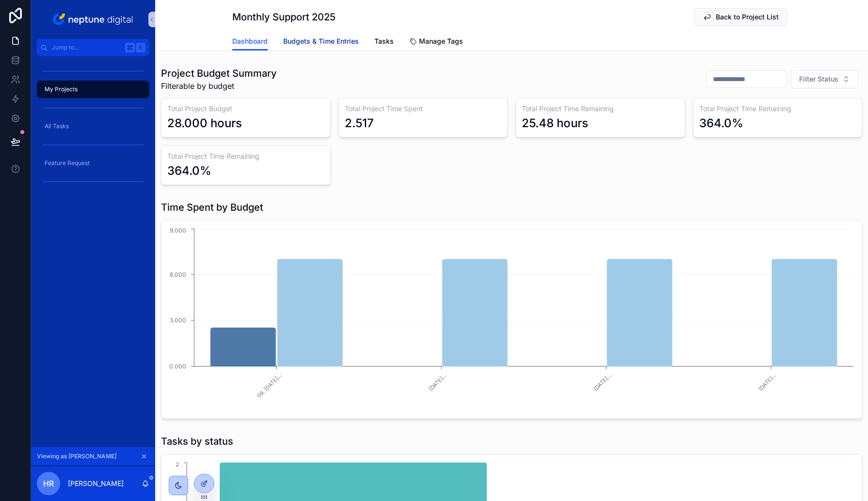 The width and height of the screenshot is (868, 501). I want to click on span: Tasks, so click(384, 41).